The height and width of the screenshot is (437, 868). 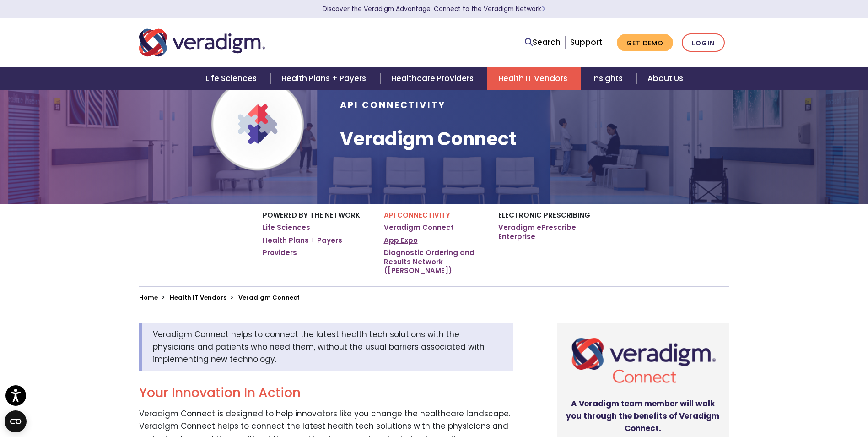 What do you see at coordinates (202, 42) in the screenshot?
I see `img: Veradigm logo` at bounding box center [202, 42].